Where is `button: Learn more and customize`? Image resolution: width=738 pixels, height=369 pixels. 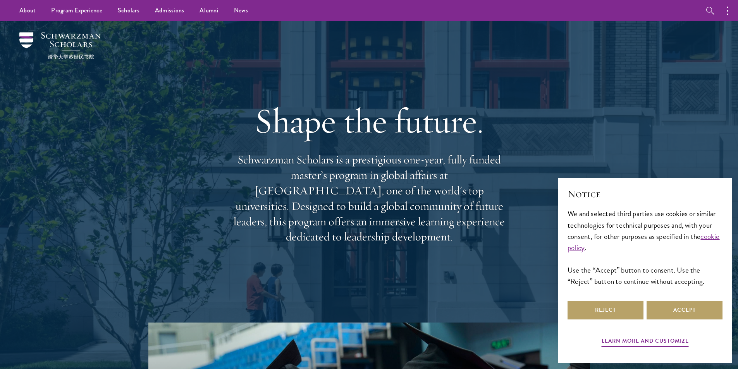 button: Learn more and customize is located at coordinates (645, 342).